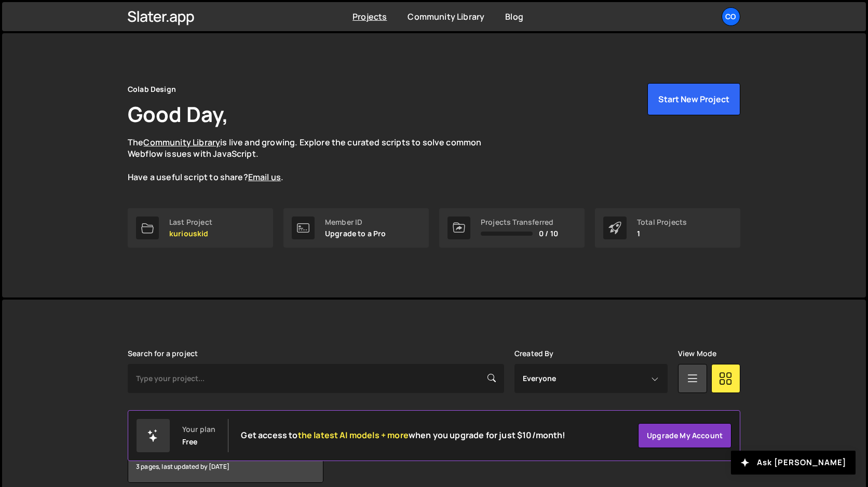  I want to click on a: Email us, so click(264, 177).